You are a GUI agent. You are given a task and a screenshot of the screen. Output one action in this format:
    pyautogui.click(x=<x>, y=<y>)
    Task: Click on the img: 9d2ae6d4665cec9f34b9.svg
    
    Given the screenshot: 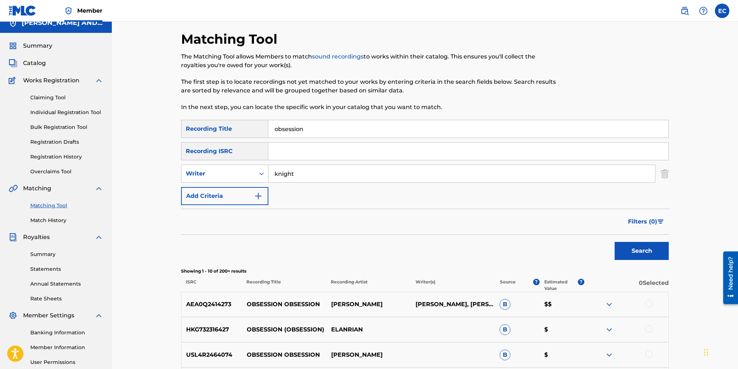 What is the action you would take?
    pyautogui.click(x=258, y=196)
    